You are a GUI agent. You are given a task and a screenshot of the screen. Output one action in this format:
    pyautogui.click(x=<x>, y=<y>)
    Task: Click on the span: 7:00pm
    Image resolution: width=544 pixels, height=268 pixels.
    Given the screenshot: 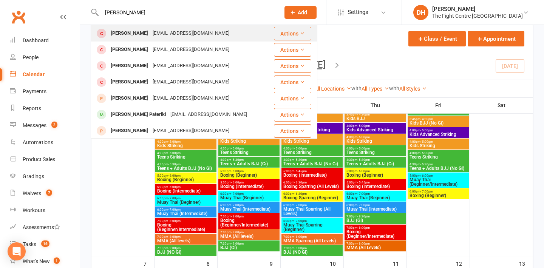 What is the action you would take?
    pyautogui.click(x=186, y=237)
    